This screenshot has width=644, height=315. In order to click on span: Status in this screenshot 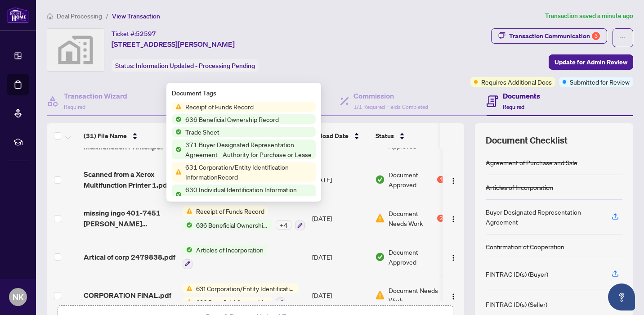, I will do `click(385, 136)`.